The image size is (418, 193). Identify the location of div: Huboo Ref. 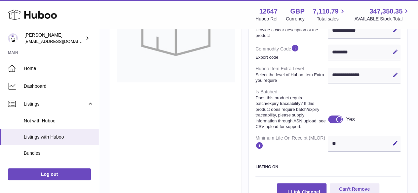
(266, 19).